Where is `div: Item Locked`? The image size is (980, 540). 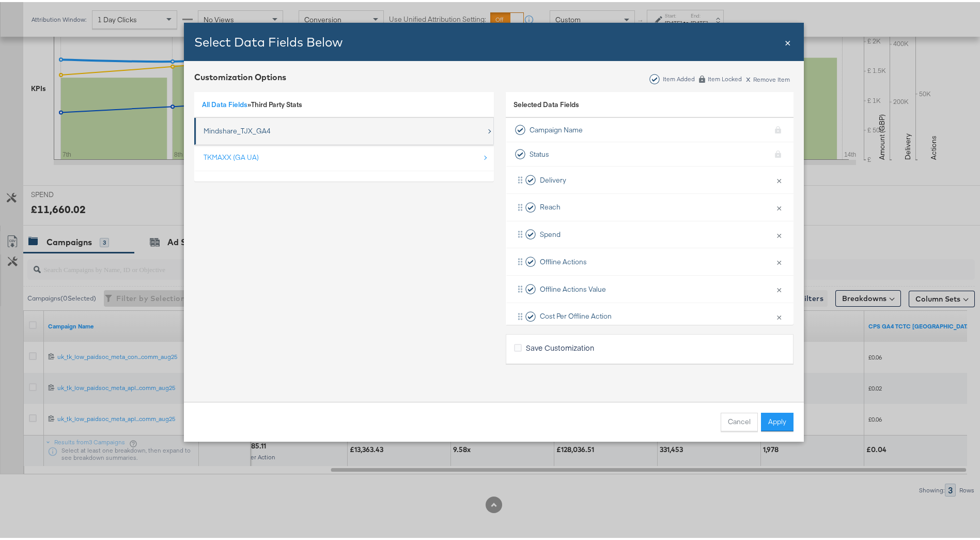 div: Item Locked is located at coordinates (725, 77).